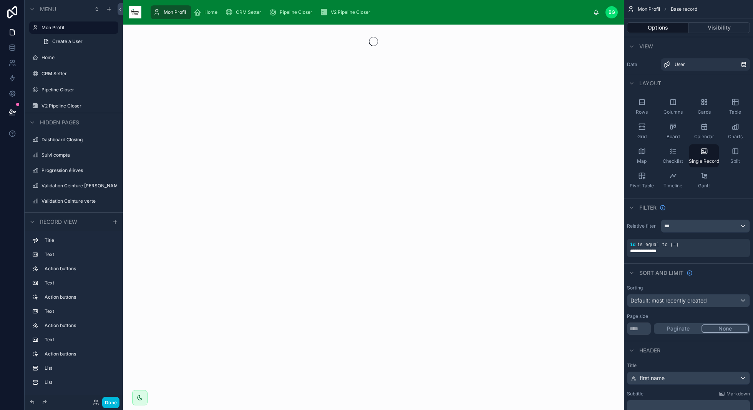 This screenshot has width=753, height=410. Describe the element at coordinates (673, 137) in the screenshot. I see `span: Board` at that location.